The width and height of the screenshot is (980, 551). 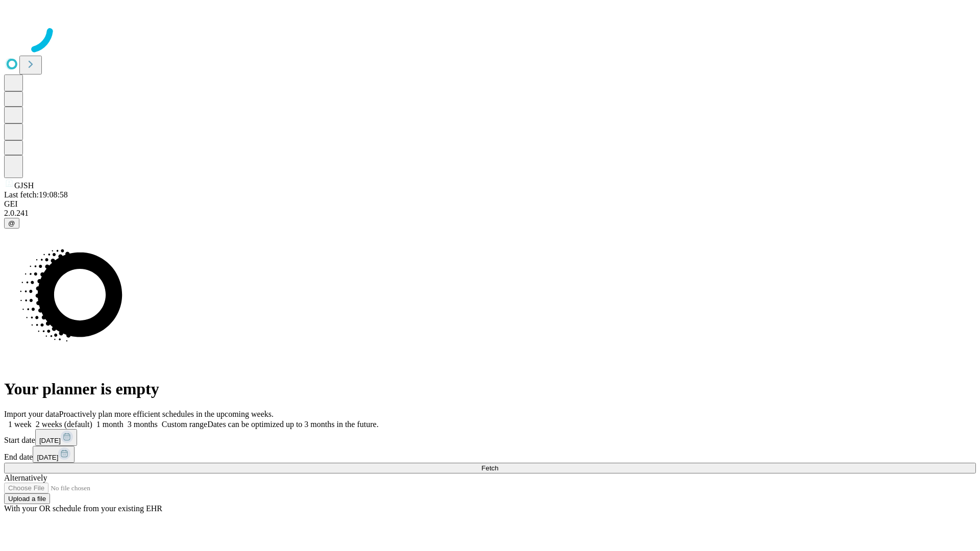 What do you see at coordinates (489, 468) in the screenshot?
I see `span: Fetch` at bounding box center [489, 468].